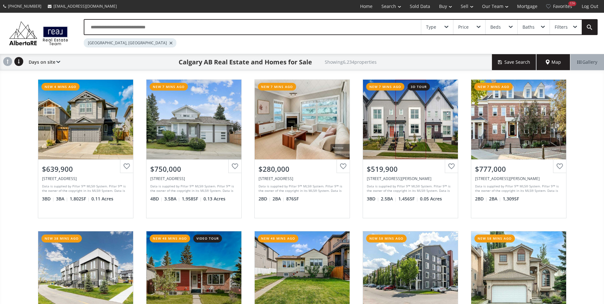 The width and height of the screenshot is (604, 304). What do you see at coordinates (194, 169) in the screenshot?
I see `div: $750,000` at bounding box center [194, 169].